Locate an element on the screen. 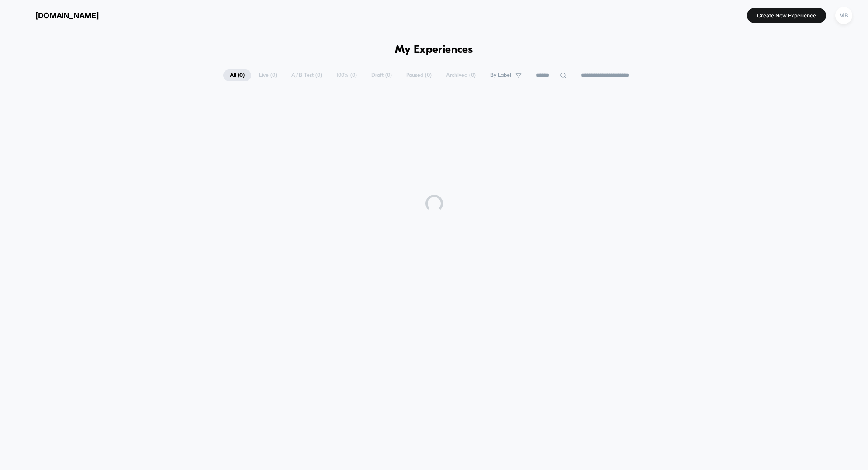  button: Create New Experience is located at coordinates (786, 15).